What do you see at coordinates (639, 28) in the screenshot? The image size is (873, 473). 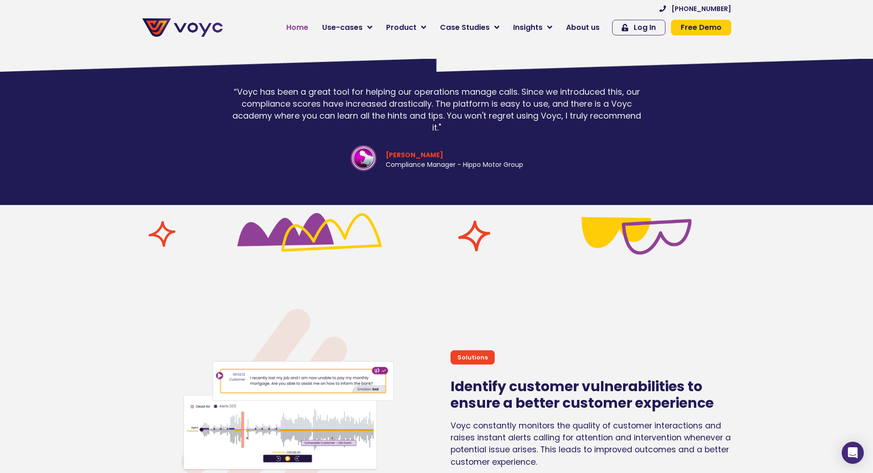 I see `a: Log In` at bounding box center [639, 28].